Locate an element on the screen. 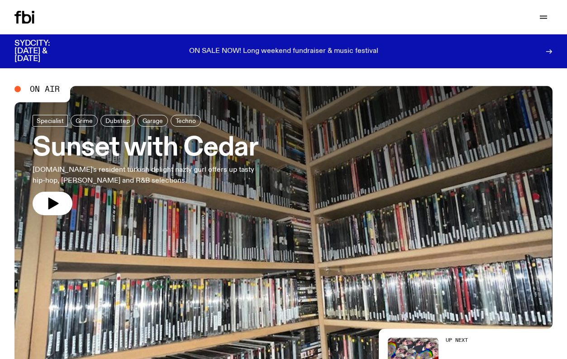 The height and width of the screenshot is (359, 567). span: Grime is located at coordinates (84, 120).